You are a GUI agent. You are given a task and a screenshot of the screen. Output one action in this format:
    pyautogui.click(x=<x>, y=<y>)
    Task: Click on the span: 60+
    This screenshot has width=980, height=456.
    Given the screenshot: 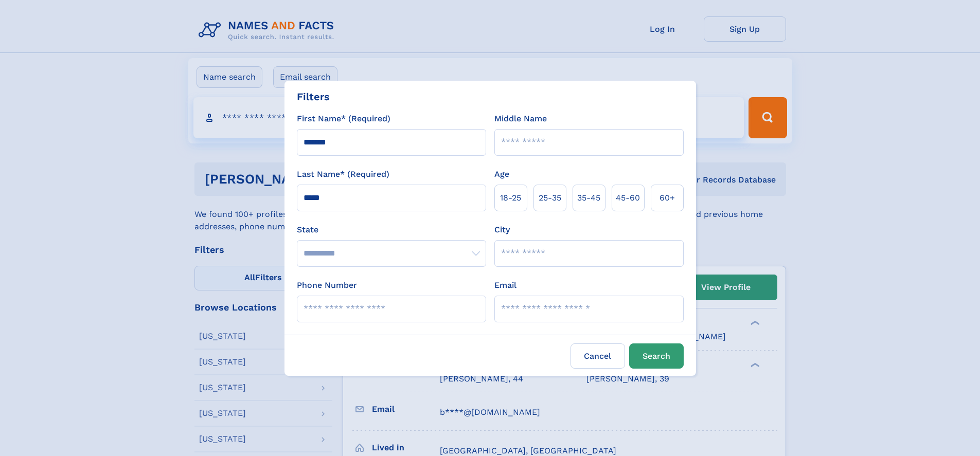 What is the action you would take?
    pyautogui.click(x=667, y=198)
    